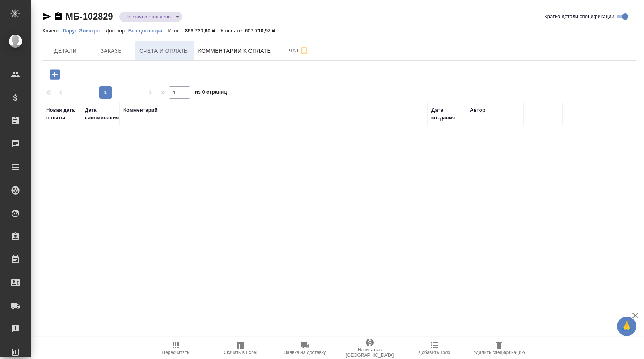 Image resolution: width=644 pixels, height=359 pixels. I want to click on a: Парус Электро, so click(84, 30).